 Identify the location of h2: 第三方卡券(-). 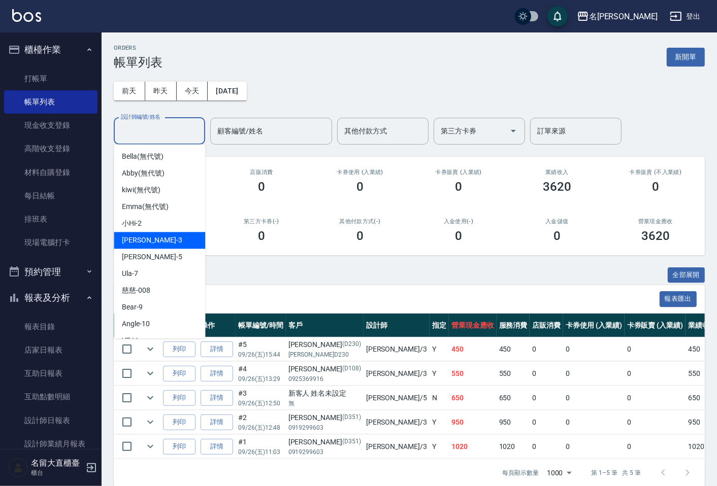
(261, 221).